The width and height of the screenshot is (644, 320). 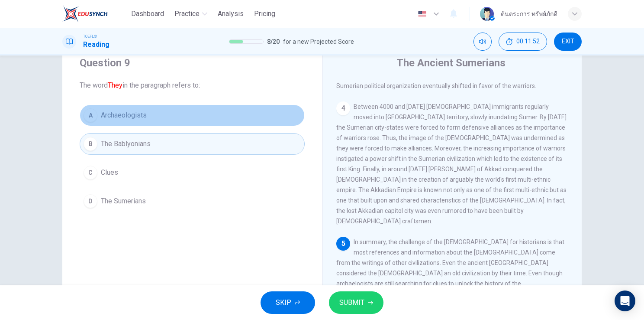 I want to click on span: Pricing, so click(x=264, y=14).